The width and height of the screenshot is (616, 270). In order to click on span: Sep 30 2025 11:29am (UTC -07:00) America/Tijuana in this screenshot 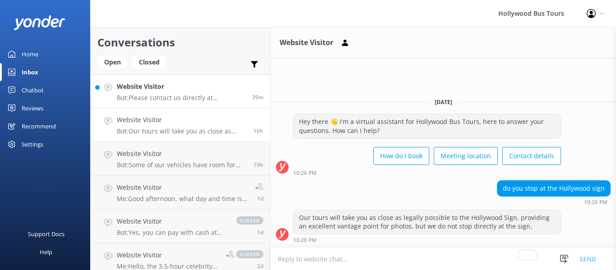, I will do `click(260, 266)`.